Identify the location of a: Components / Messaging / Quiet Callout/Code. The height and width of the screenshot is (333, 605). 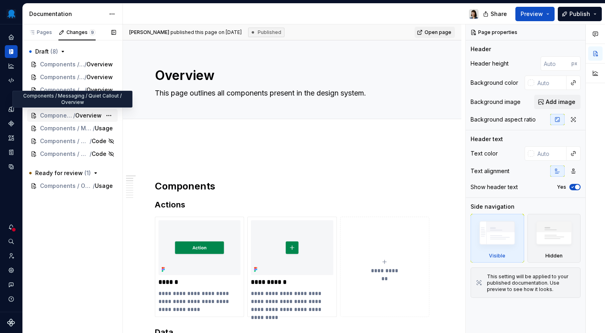
(72, 141).